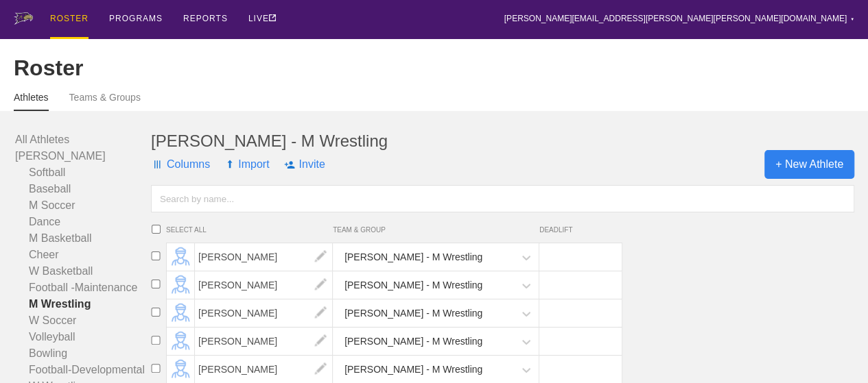 The height and width of the screenshot is (383, 868). I want to click on span: Columns, so click(181, 165).